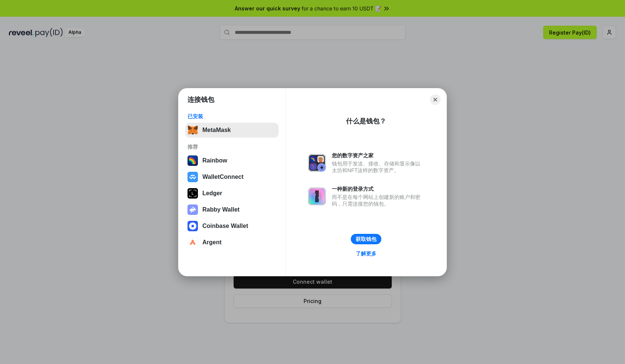 The image size is (625, 364). I want to click on div: WalletConnect, so click(223, 177).